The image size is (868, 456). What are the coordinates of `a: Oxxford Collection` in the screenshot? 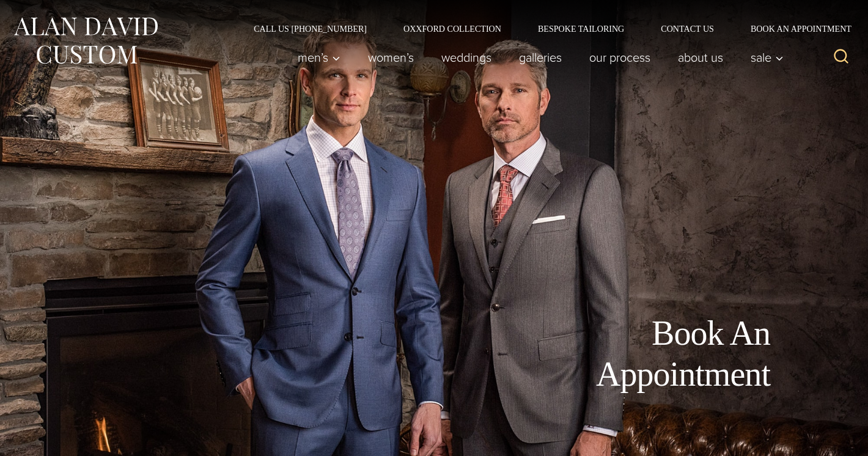 It's located at (453, 29).